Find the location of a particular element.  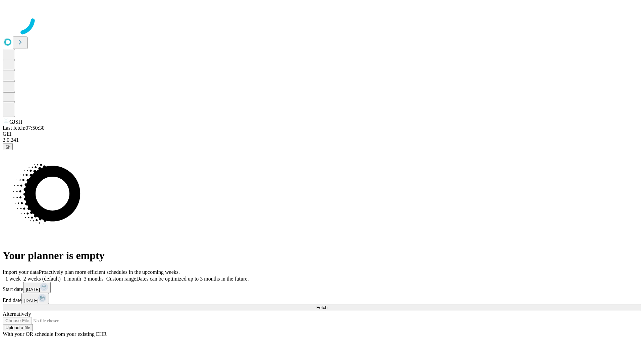

span: 3 months is located at coordinates (94, 279).